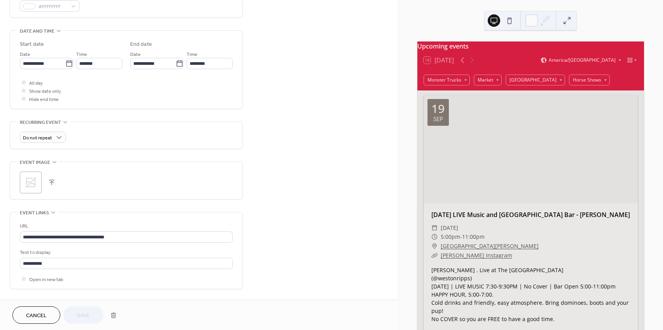 Image resolution: width=663 pixels, height=330 pixels. I want to click on div: URL, so click(126, 226).